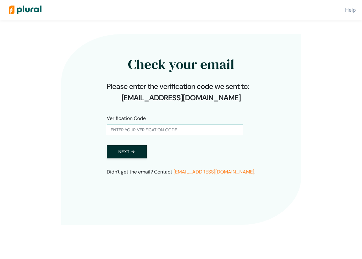  I want to click on button: Next →, so click(127, 152).